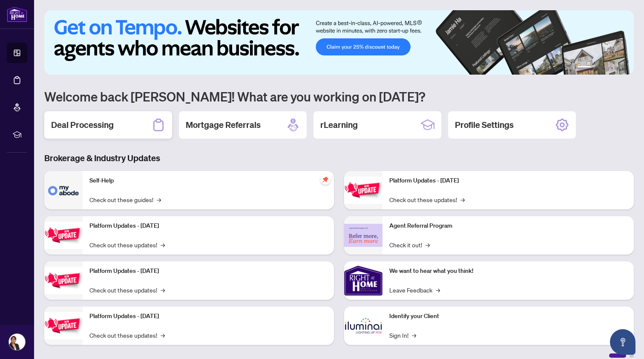 The width and height of the screenshot is (644, 359). What do you see at coordinates (208, 181) in the screenshot?
I see `p: Self-Help` at bounding box center [208, 181].